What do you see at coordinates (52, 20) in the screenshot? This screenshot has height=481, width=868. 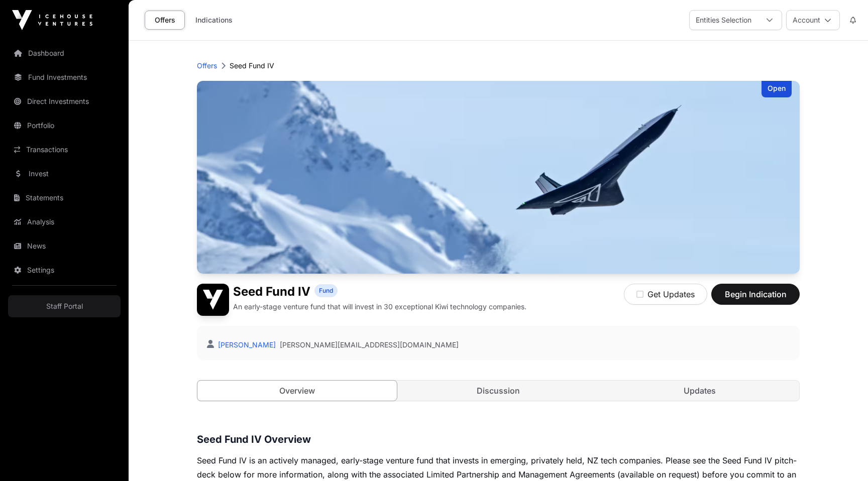 I see `img: Icehouse Ventures Logo` at bounding box center [52, 20].